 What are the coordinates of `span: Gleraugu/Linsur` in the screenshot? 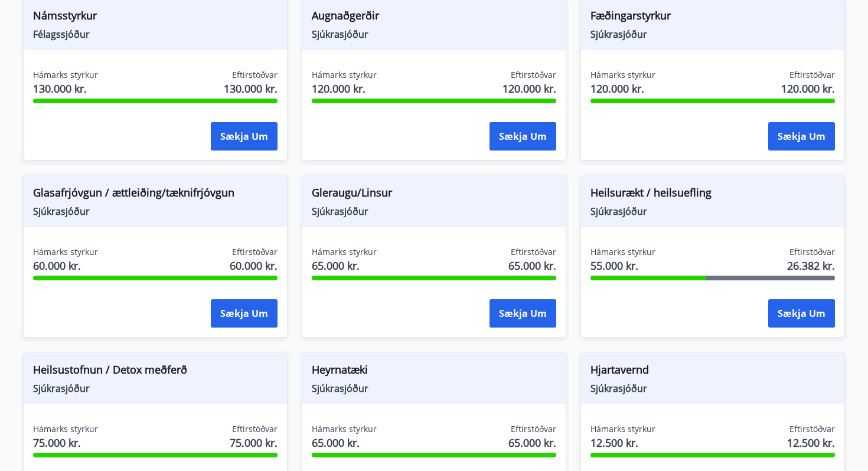 It's located at (434, 195).